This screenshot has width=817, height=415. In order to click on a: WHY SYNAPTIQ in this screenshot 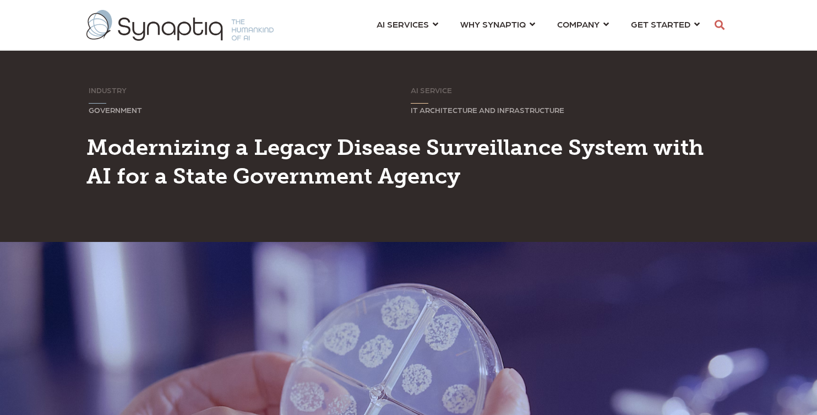, I will do `click(498, 24)`.